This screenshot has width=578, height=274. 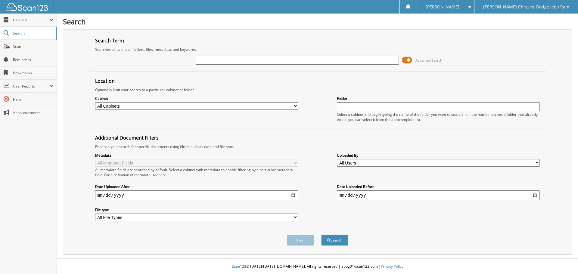 I want to click on h1: Search, so click(x=317, y=21).